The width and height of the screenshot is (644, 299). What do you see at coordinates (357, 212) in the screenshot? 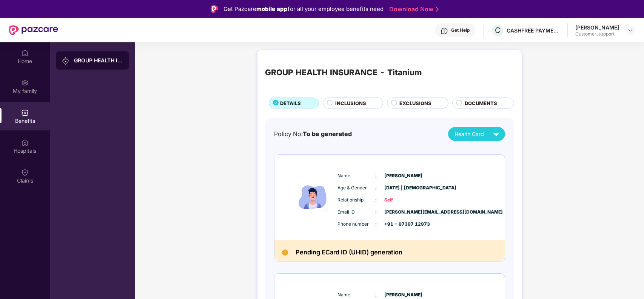
I see `span: Email ID` at bounding box center [357, 212].